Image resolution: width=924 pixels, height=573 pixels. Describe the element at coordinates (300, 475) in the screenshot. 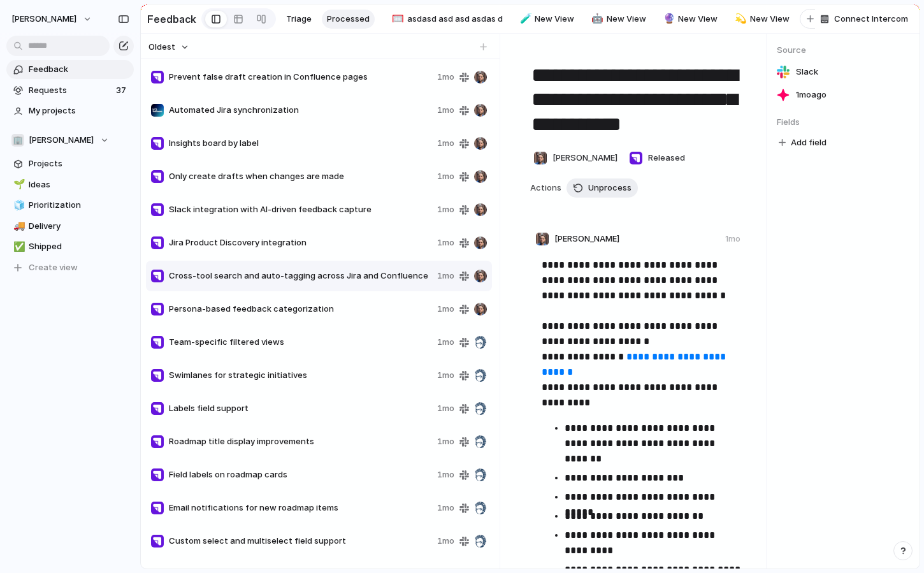

I see `span: Field labels on roadmap cards` at that location.